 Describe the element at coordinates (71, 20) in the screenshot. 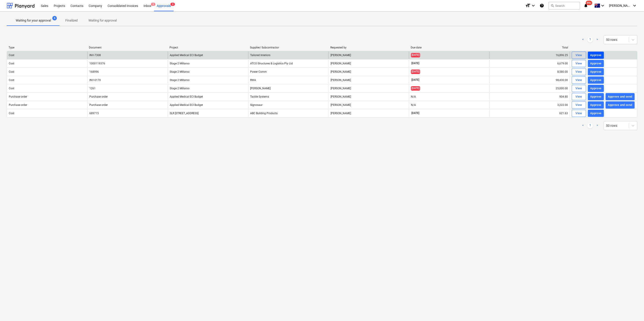

I see `p: Finalized` at that location.